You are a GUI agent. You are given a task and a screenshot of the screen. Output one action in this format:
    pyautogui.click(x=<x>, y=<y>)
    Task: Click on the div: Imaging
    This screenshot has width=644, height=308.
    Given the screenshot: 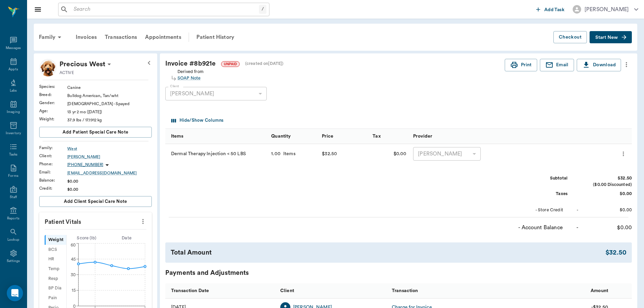 What is the action you would take?
    pyautogui.click(x=13, y=112)
    